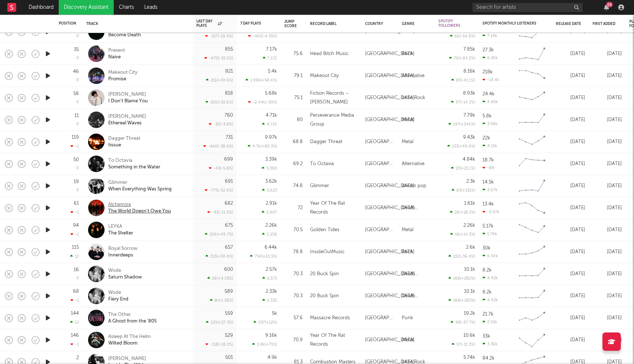 The image size is (634, 364). I want to click on div: 218k, so click(487, 72).